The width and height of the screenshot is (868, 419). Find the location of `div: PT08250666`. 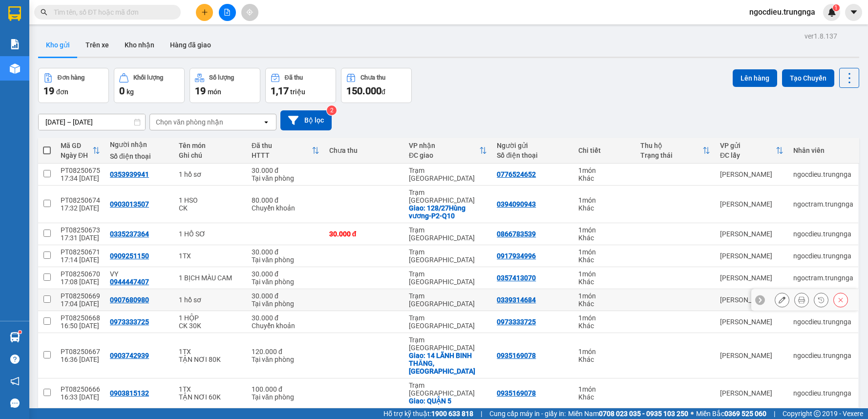

div: PT08250666 is located at coordinates (80, 389).